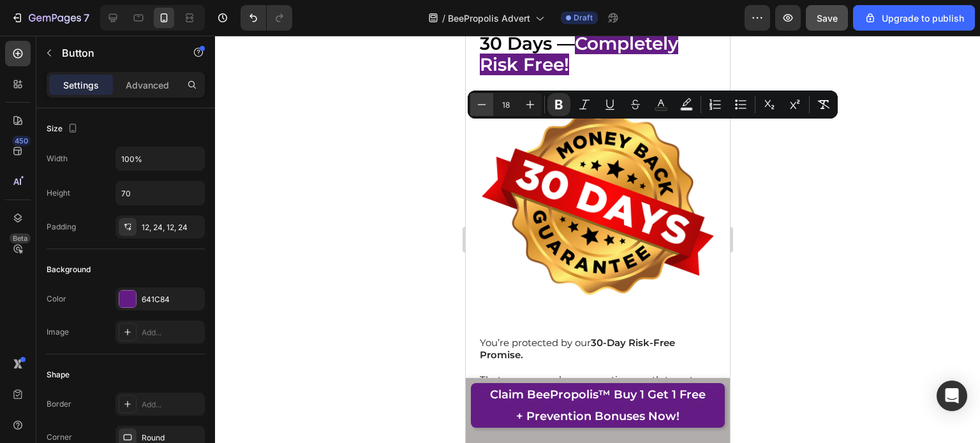 Image resolution: width=980 pixels, height=443 pixels. I want to click on button: Save, so click(827, 18).